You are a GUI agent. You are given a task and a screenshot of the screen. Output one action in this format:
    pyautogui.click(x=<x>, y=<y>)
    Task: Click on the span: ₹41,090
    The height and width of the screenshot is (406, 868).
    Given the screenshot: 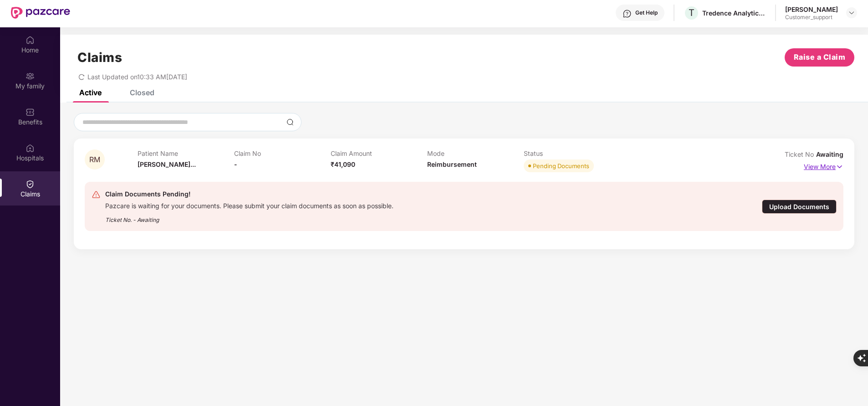 What is the action you would take?
    pyautogui.click(x=343, y=164)
    